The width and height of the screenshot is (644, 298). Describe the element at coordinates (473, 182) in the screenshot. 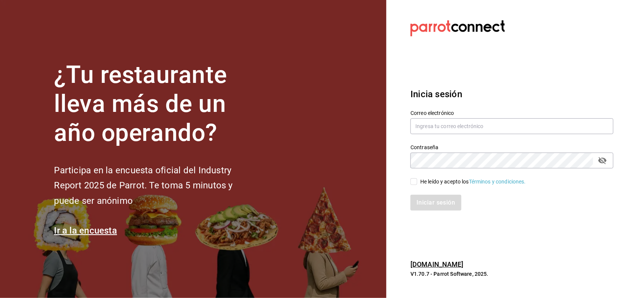

I see `div: He leído y acepto los` at that location.